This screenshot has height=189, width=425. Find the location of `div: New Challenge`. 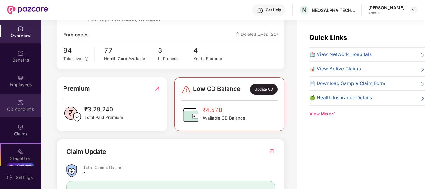

div: New Challenge is located at coordinates (21, 166).